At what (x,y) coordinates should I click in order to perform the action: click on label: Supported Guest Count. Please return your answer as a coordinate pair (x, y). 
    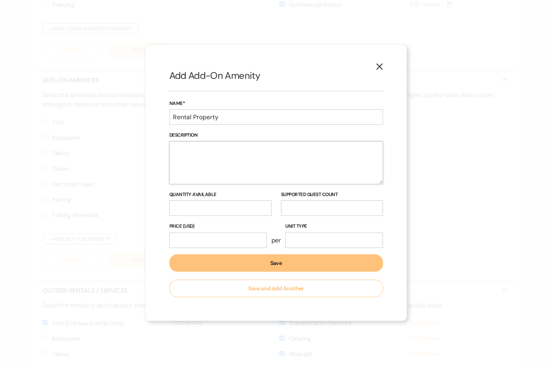
    Looking at the image, I should click on (332, 195).